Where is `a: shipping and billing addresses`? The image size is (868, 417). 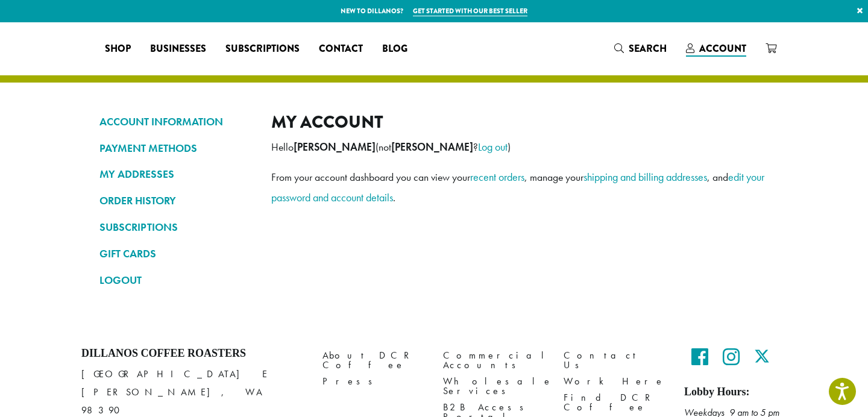
a: shipping and billing addresses is located at coordinates (645, 176).